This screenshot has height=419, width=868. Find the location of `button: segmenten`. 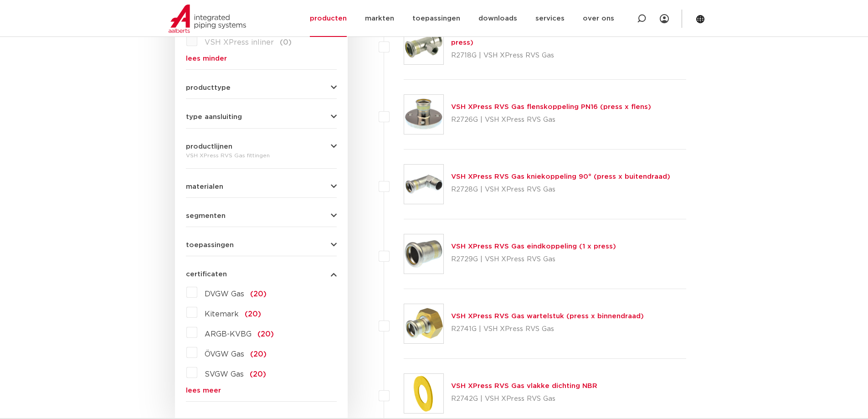

button: segmenten is located at coordinates (261, 216).